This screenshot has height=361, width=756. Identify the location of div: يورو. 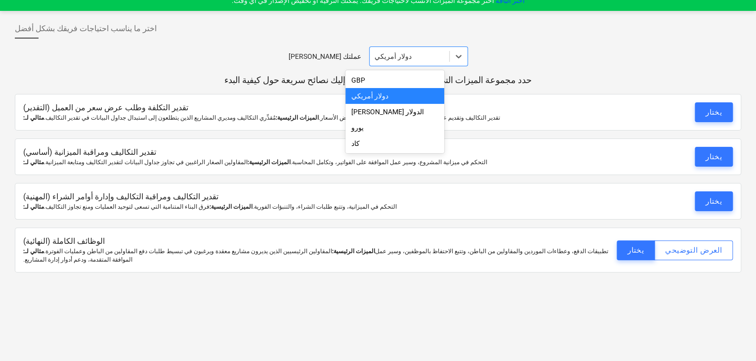
(395, 127).